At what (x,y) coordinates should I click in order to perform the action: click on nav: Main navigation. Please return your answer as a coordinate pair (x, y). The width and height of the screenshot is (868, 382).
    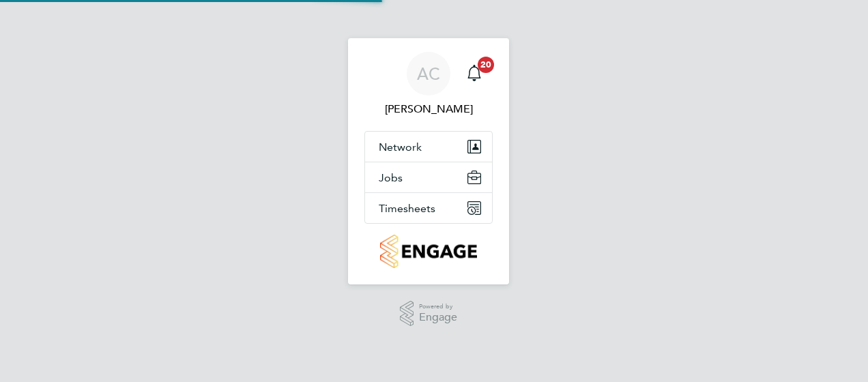
    Looking at the image, I should click on (429, 161).